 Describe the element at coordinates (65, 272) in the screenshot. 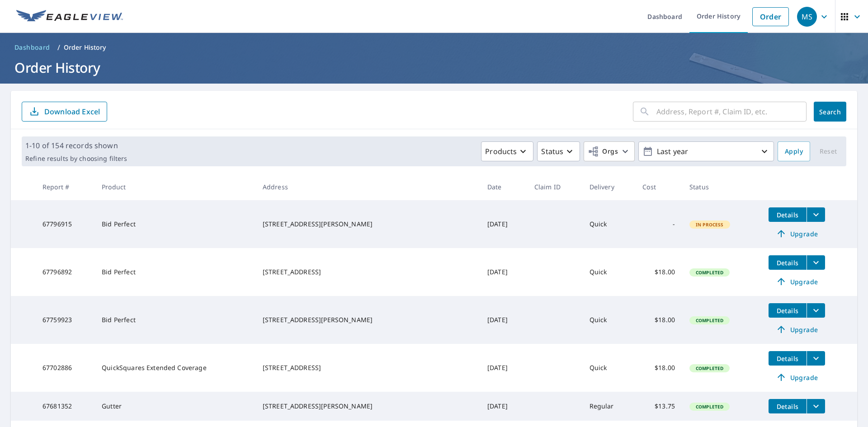

I see `td: 67796892` at that location.